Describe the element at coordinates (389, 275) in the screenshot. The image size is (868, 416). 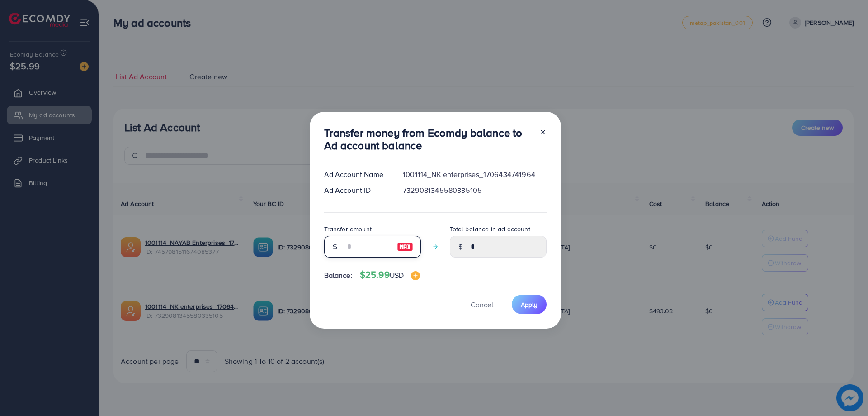
I see `h4: $25.99` at that location.